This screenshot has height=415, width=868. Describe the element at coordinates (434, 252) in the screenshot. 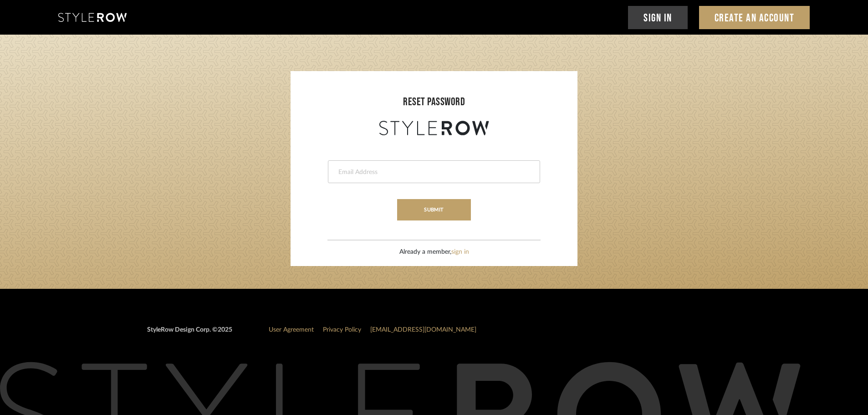

I see `div: Already a member,` at that location.